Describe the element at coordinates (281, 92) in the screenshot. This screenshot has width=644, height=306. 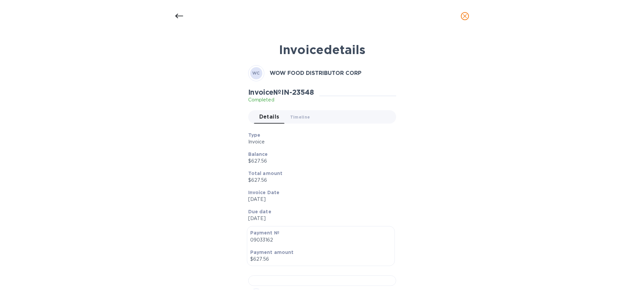
I see `h2: Invoice № IN-23548` at that location.